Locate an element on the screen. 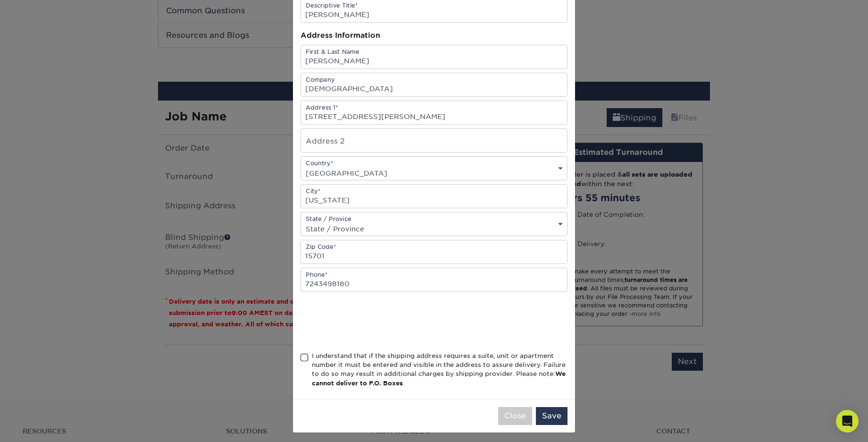 The image size is (868, 442). div: I understand that if the shipping address requires a suite, unit or apartment number it must be e... is located at coordinates (440, 370).